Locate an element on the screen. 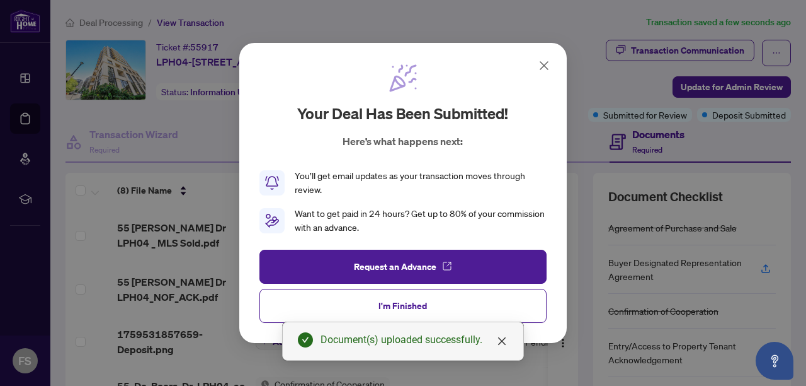  span: I'm Finished is located at coordinates (403, 306).